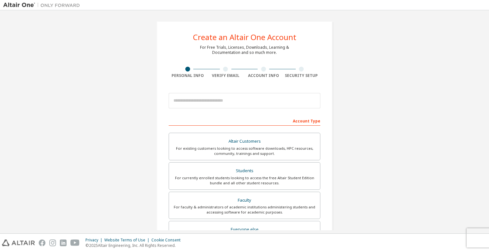  What do you see at coordinates (95, 240) in the screenshot?
I see `div: Privacy` at bounding box center [95, 240].